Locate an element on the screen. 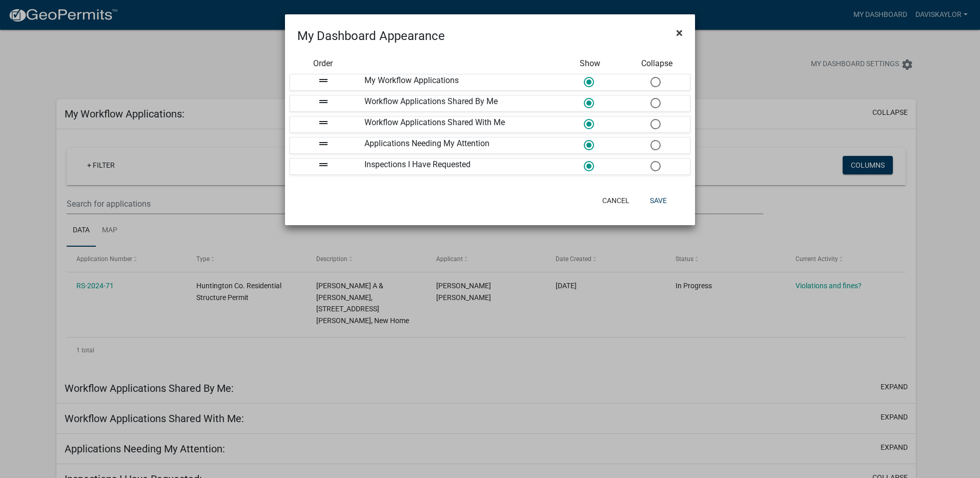 This screenshot has width=980, height=478. div: Workflow Applications Shared With Me is located at coordinates (456, 124).